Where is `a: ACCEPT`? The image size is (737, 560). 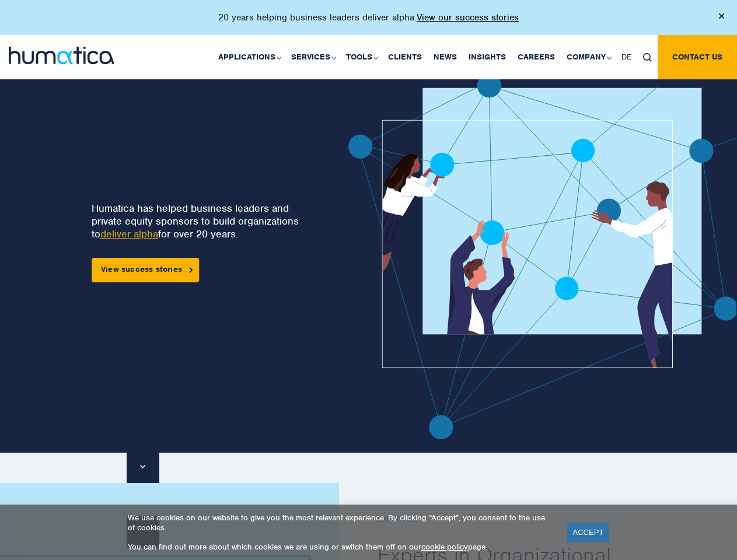
a: ACCEPT is located at coordinates (588, 532).